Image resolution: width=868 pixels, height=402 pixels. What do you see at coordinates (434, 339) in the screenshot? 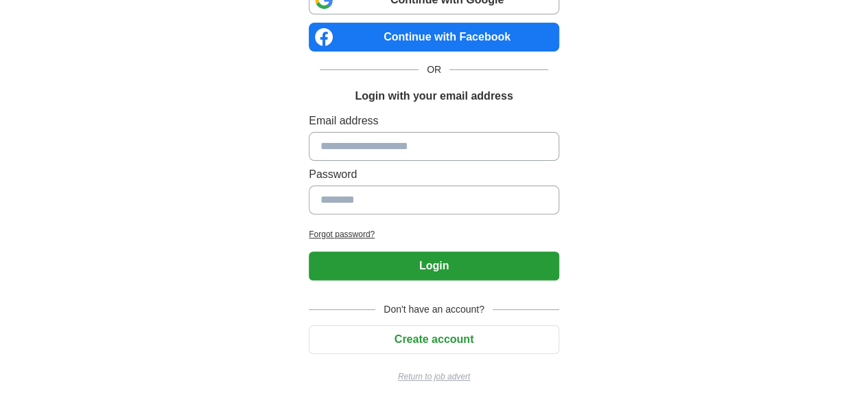
I see `a: Create account` at bounding box center [434, 339].